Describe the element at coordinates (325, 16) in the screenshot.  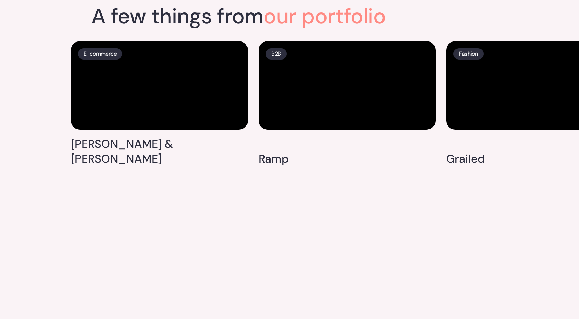
I see `span: our portfolio` at that location.